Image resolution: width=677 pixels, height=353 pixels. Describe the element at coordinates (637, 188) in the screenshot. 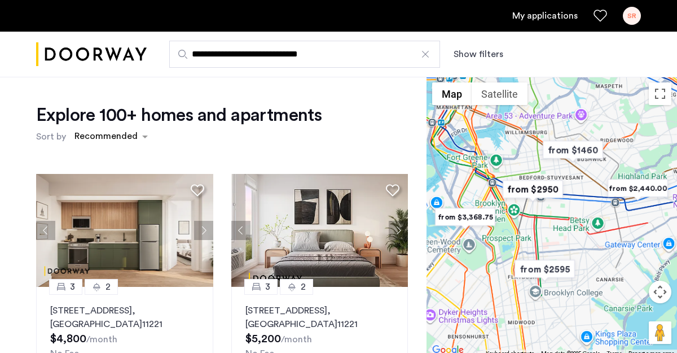

I see `div: from $2,440.00` at that location.